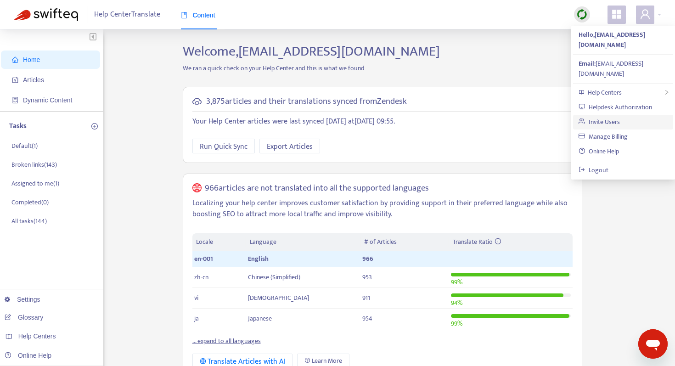 The width and height of the screenshot is (675, 366). What do you see at coordinates (366, 297) in the screenshot?
I see `span: 911` at bounding box center [366, 297].